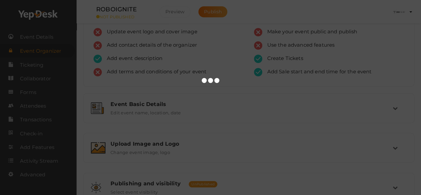 This screenshot has width=421, height=195. I want to click on span: Add contact details of the organizer, so click(150, 45).